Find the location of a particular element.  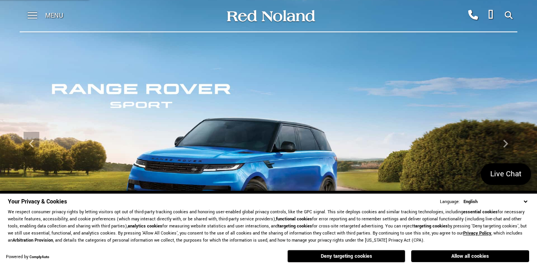

a: Privacy Policy is located at coordinates (477, 233).